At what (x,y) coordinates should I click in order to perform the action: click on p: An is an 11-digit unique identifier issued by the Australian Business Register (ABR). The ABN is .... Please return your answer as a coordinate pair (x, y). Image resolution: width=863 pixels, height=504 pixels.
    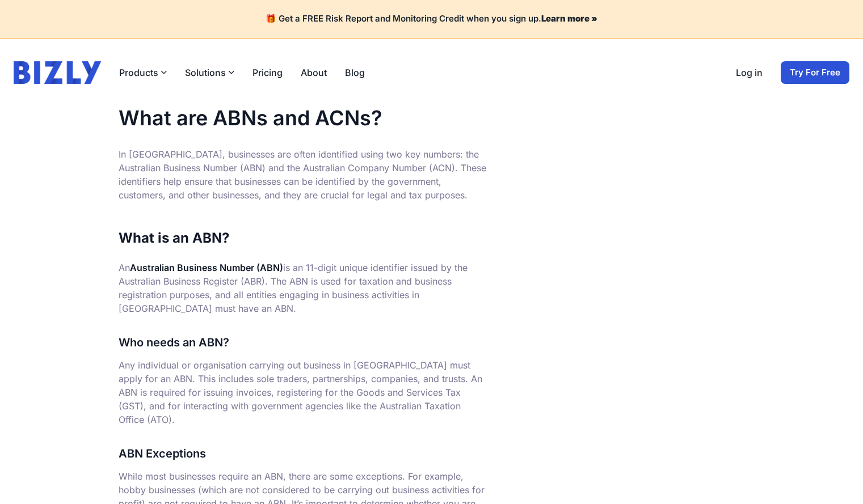
    Looking at the image, I should click on (303, 288).